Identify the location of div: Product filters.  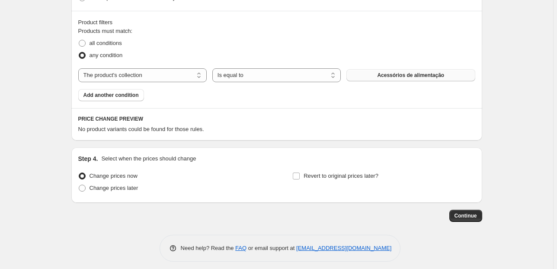
(277, 22).